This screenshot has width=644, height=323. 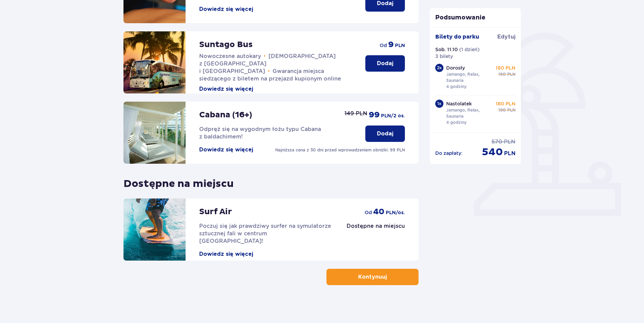 I want to click on div: 2 x, so click(x=440, y=68).